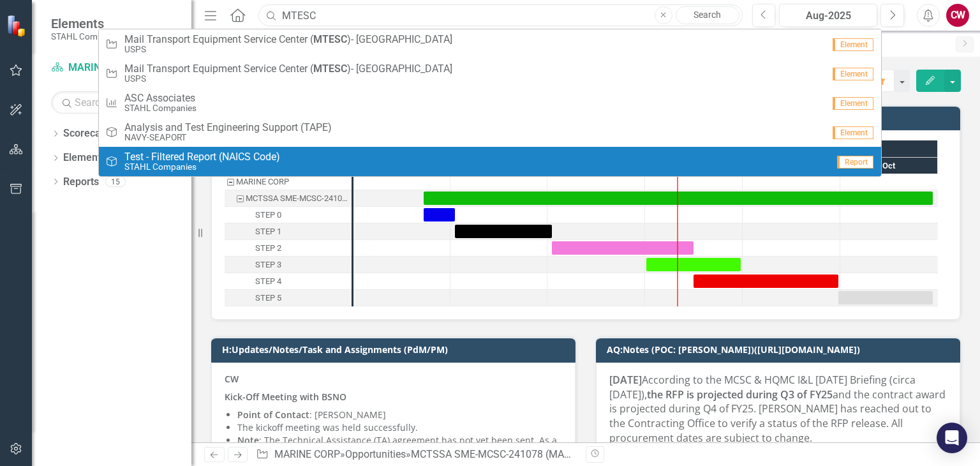  Describe the element at coordinates (490, 132) in the screenshot. I see `a: Analysis and Test Engineering Support (TAPE)NAVY-SEAPORTElement` at that location.